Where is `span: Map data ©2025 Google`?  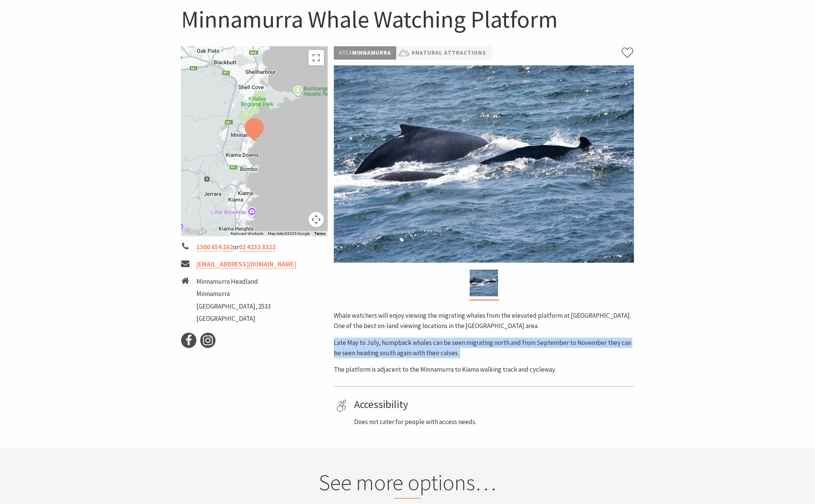 span: Map data ©2025 Google is located at coordinates (289, 233).